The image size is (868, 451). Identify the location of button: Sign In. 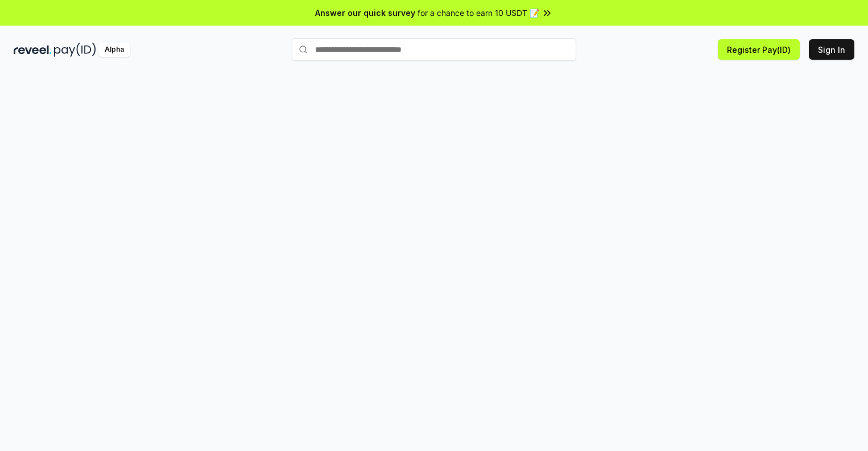
(832, 49).